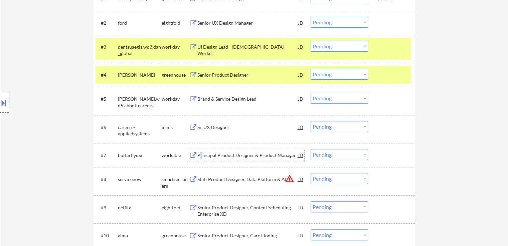 This screenshot has height=246, width=508. Describe the element at coordinates (106, 208) in the screenshot. I see `div: #9` at that location.